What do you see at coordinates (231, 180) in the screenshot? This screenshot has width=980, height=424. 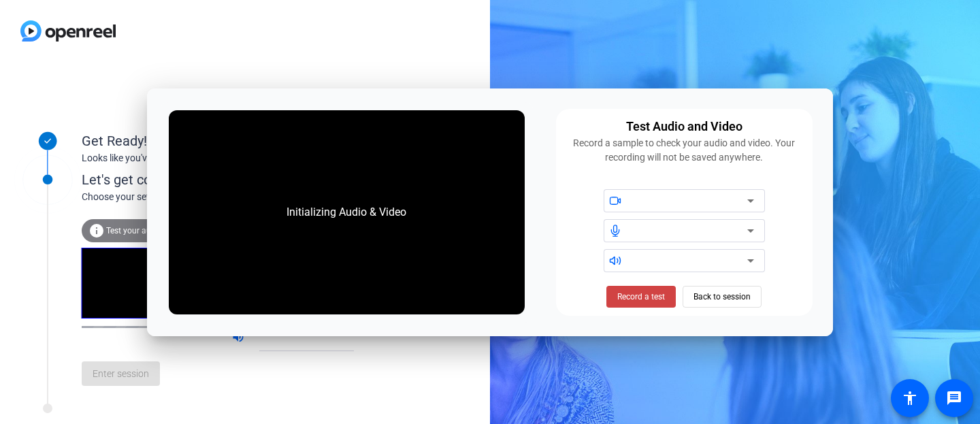 I see `div: Let's get connected.` at bounding box center [231, 180].